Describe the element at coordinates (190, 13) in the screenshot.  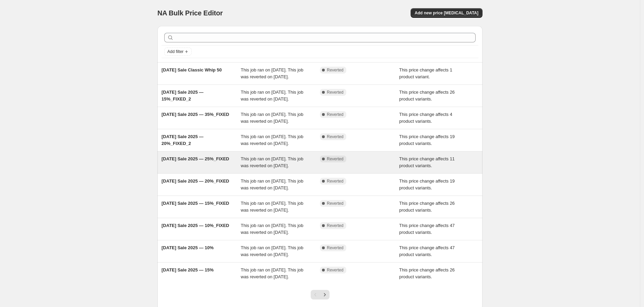
I see `span: NA Bulk Price Editor` at that location.